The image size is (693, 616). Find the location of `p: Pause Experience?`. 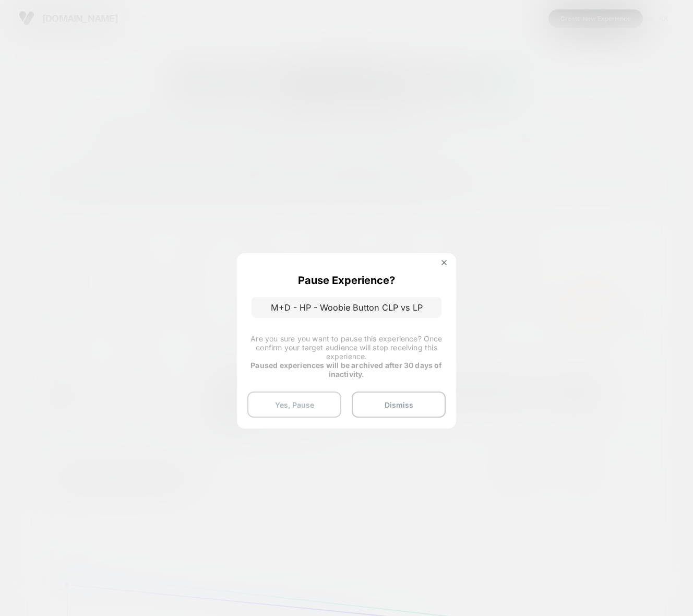

p: Pause Experience? is located at coordinates (346, 280).